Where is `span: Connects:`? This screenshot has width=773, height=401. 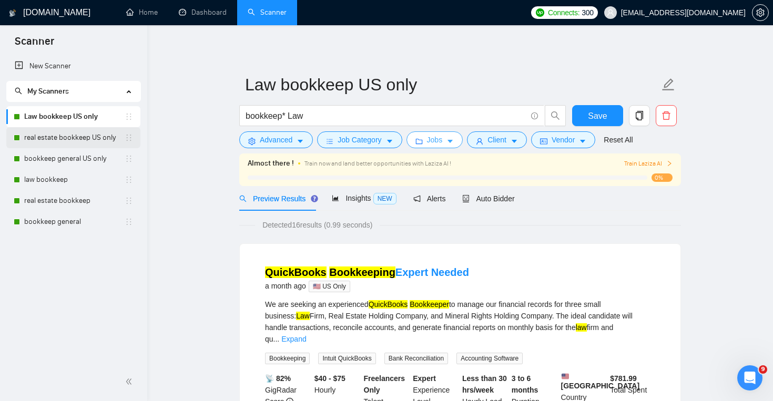 span: Connects: is located at coordinates (564, 13).